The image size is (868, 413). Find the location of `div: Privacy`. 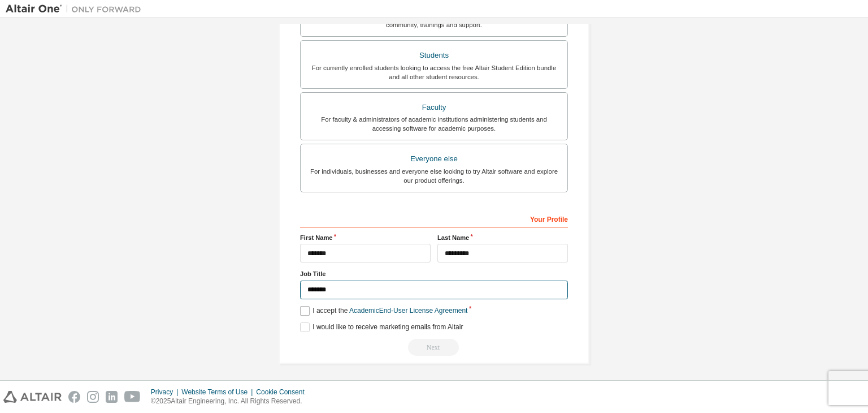

div: Privacy is located at coordinates (166, 392).